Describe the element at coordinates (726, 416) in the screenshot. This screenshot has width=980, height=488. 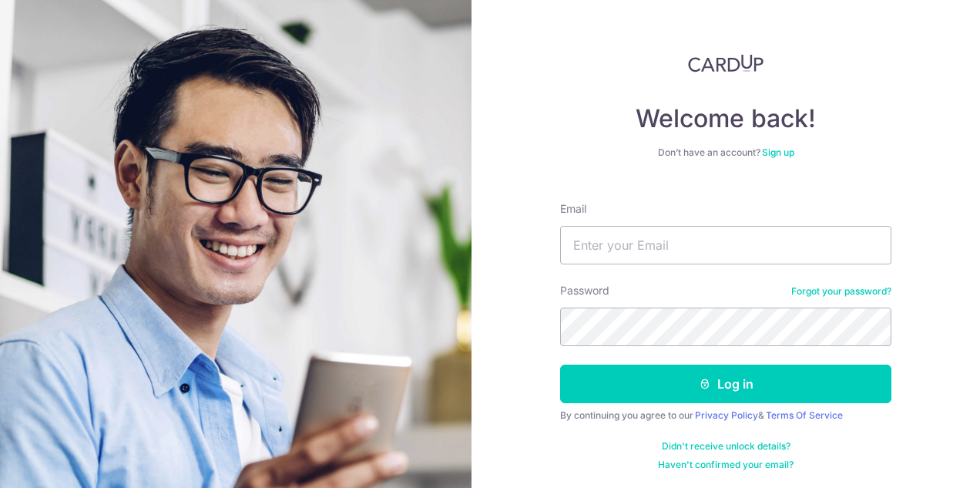
I see `div: By continuing you agree to our &` at that location.